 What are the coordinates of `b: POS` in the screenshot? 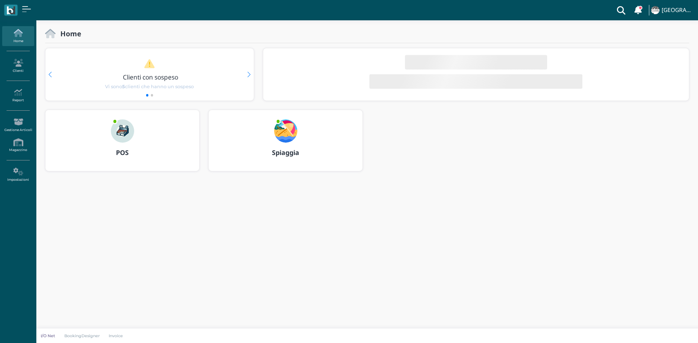 It's located at (122, 153).